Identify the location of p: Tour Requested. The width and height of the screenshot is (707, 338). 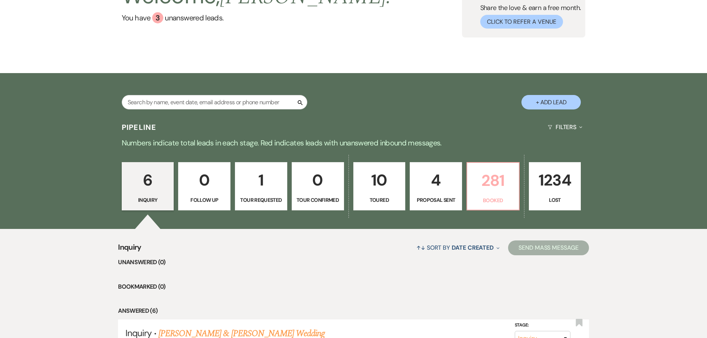
(261, 200).